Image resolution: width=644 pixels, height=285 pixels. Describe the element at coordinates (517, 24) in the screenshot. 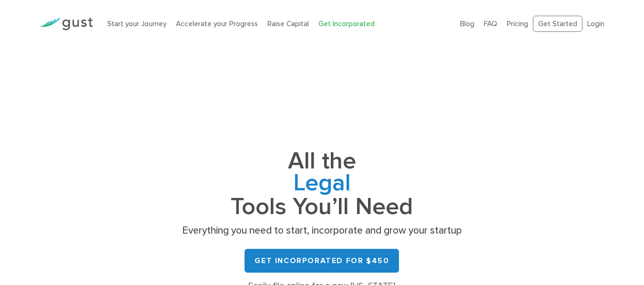

I see `a: Pricing` at that location.